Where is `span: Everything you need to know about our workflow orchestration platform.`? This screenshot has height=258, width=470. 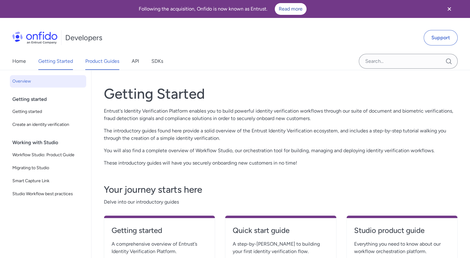 span: Everything you need to know about our workflow orchestration platform. is located at coordinates (402, 248).